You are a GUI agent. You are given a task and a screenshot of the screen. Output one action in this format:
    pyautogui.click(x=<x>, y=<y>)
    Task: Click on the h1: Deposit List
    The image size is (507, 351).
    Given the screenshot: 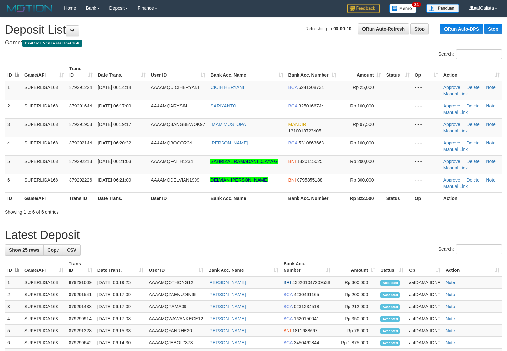 What is the action you would take?
    pyautogui.click(x=253, y=30)
    